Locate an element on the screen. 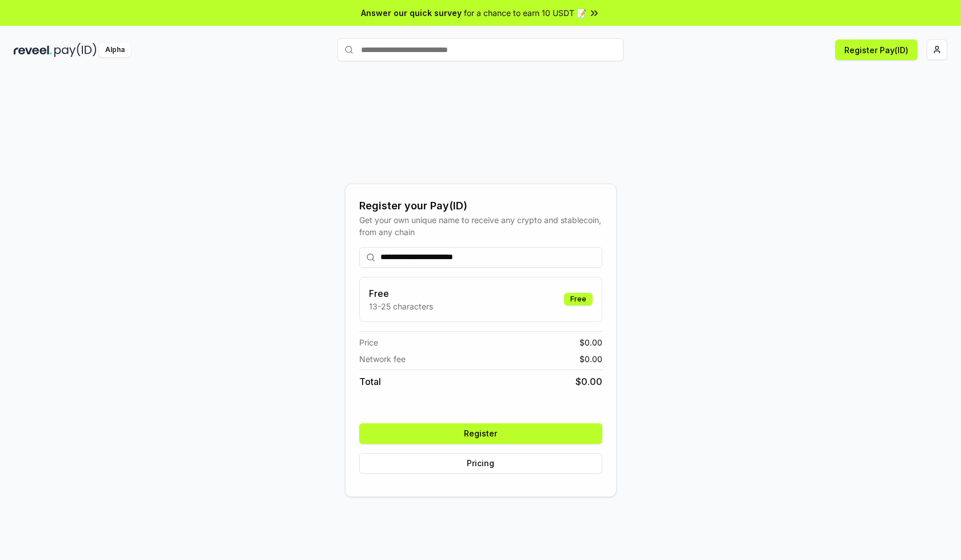 This screenshot has height=560, width=961. img: reveel_dark is located at coordinates (32, 50).